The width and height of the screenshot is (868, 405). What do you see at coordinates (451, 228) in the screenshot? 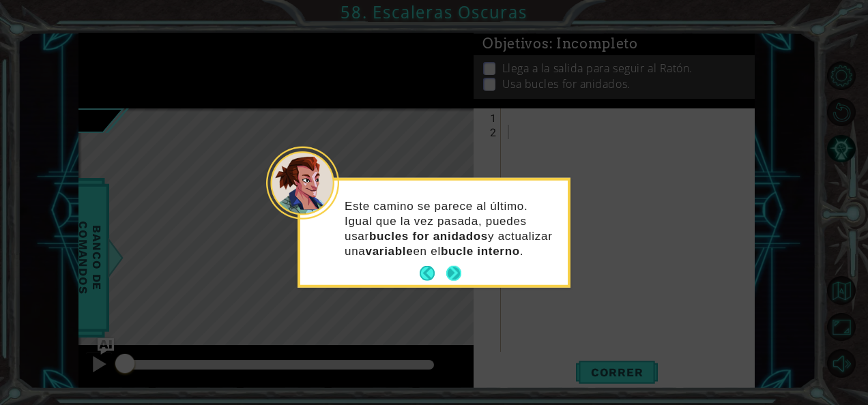
I see `p: Este camino se parece al último. Igual que la vez pasada, puedes usar y actualizar una en el .` at bounding box center [451, 228].